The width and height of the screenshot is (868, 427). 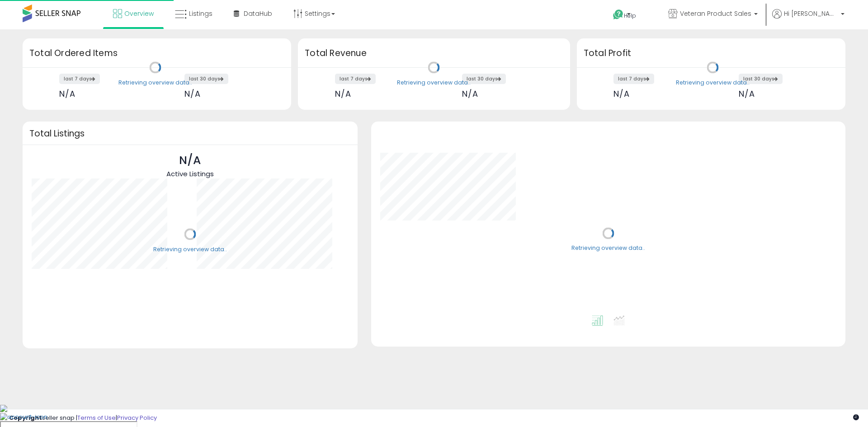 I want to click on a: Help, so click(x=629, y=16).